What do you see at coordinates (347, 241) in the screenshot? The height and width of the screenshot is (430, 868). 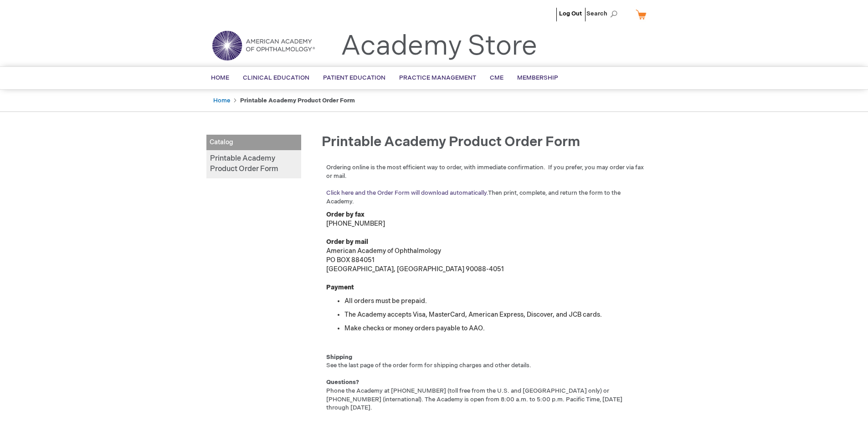 I see `strong: Order by mail` at bounding box center [347, 241].